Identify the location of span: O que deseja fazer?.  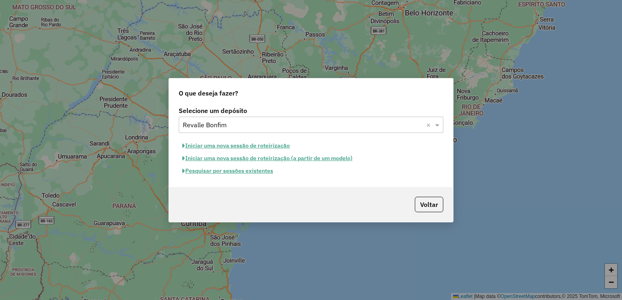
(208, 93).